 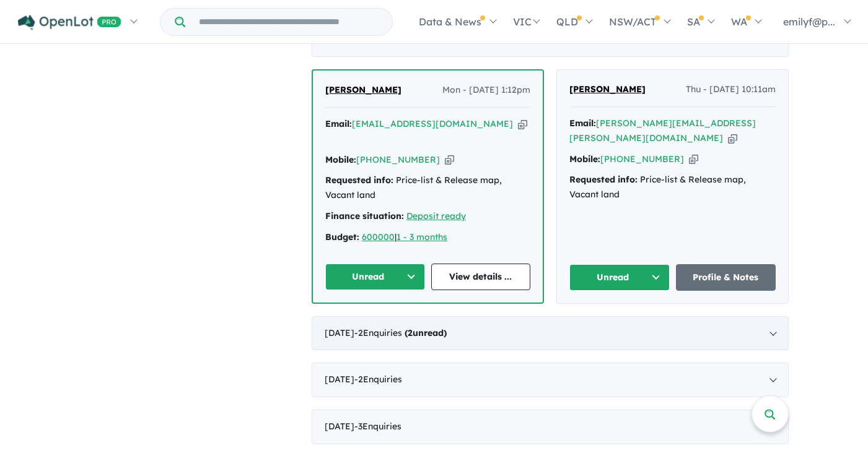 I want to click on a: Deposit ready, so click(x=436, y=216).